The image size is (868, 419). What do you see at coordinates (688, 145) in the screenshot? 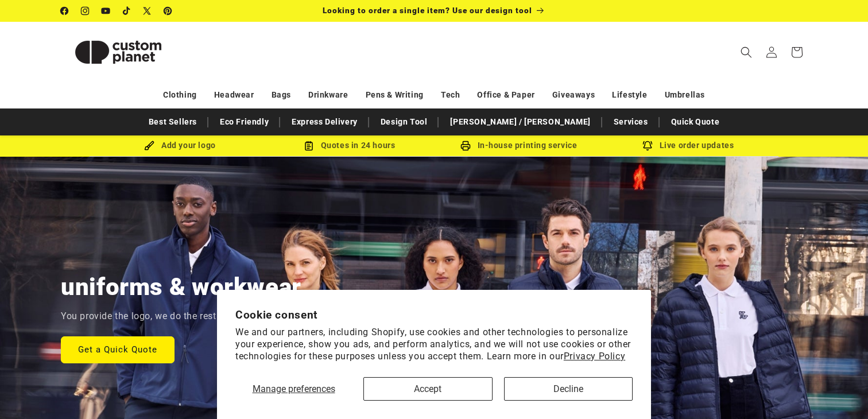
I see `div: Live order updates` at bounding box center [688, 145].